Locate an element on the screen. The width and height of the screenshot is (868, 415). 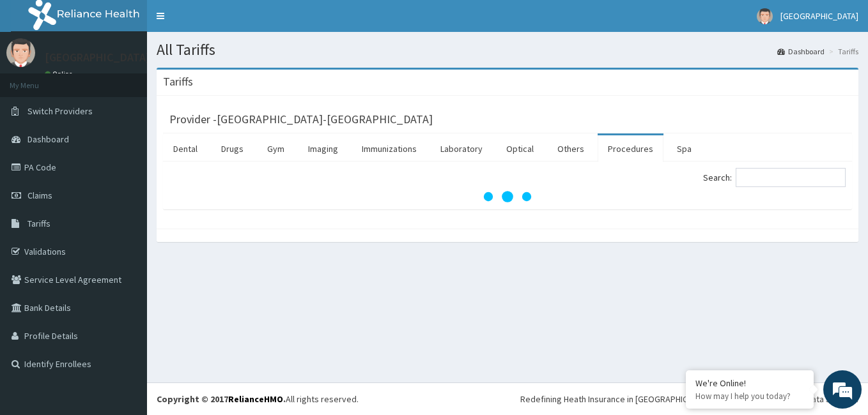
span: Claims is located at coordinates (40, 195).